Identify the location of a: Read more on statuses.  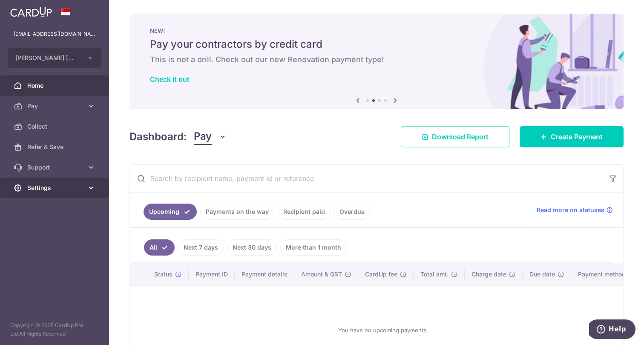
(575, 210).